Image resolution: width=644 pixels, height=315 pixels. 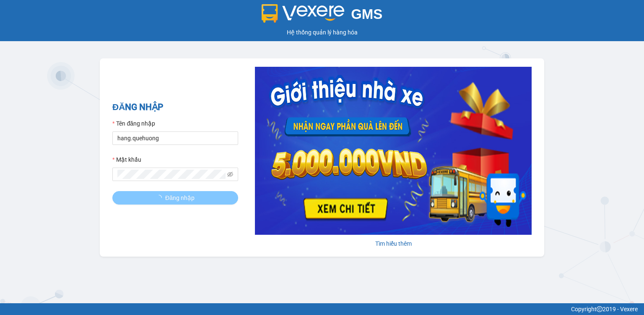 I want to click on span: GMS, so click(x=366, y=14).